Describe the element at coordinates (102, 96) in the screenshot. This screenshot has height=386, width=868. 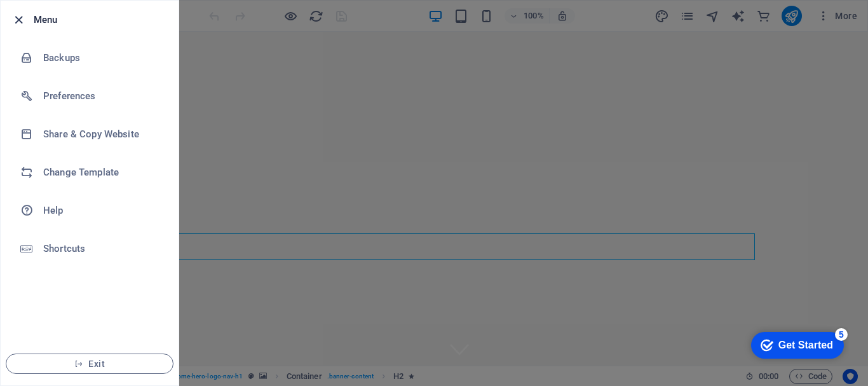
I see `h6: Preferences` at that location.